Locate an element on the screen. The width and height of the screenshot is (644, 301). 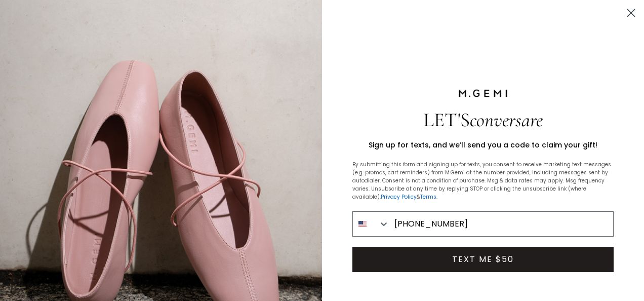
input: Phone Number is located at coordinates (501, 224).